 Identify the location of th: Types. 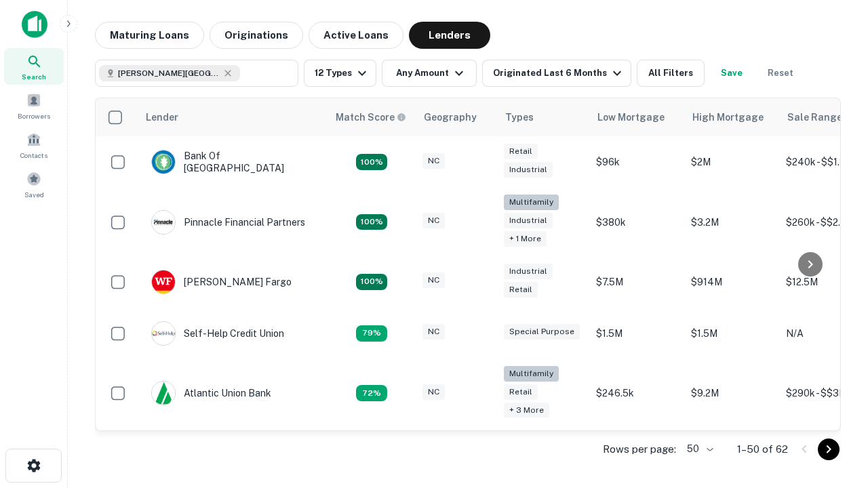
(543, 118).